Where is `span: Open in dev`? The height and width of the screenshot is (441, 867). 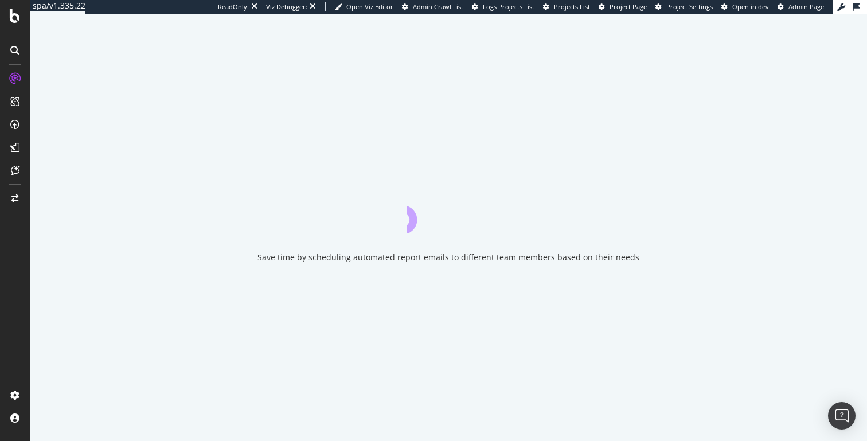 span: Open in dev is located at coordinates (751, 6).